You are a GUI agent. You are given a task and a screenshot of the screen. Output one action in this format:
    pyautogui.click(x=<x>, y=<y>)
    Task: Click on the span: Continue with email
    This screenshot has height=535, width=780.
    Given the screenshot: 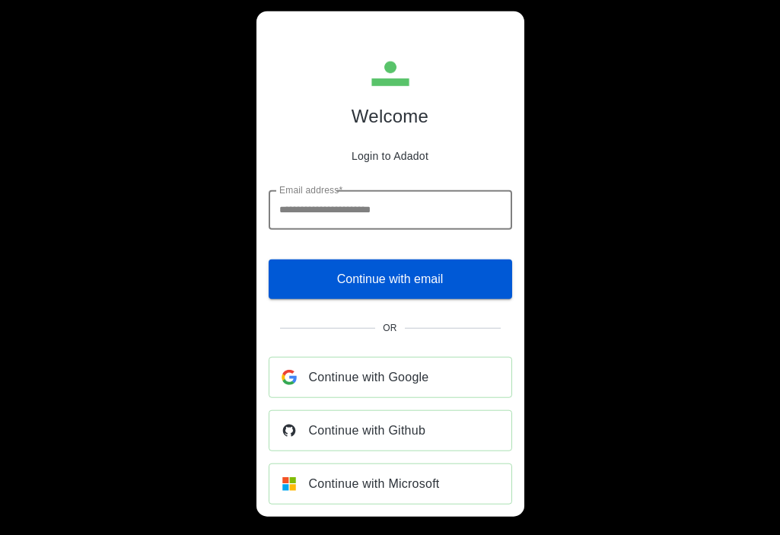 What is the action you would take?
    pyautogui.click(x=390, y=279)
    